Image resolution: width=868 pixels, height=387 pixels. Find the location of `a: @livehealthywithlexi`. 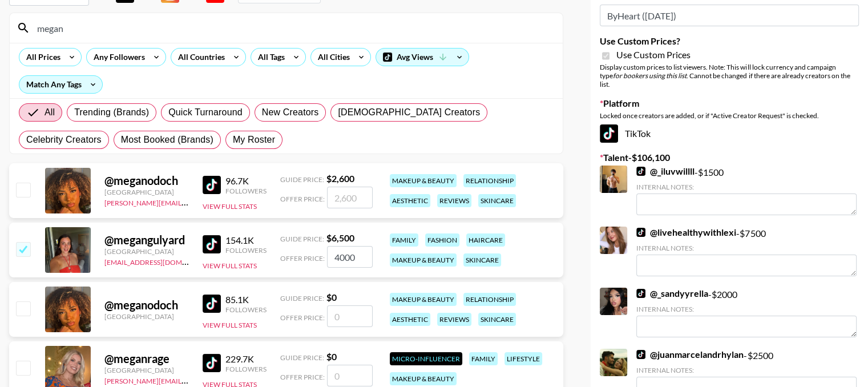

a: @livehealthywithlexi is located at coordinates (686, 232).